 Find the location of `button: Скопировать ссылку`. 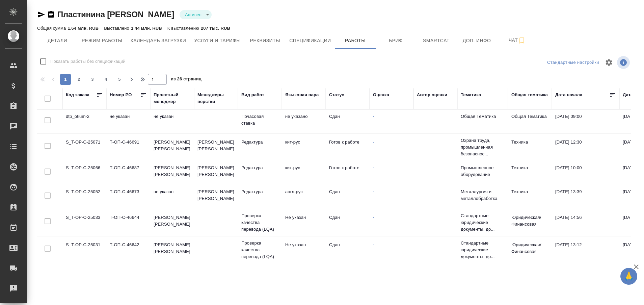

button: Скопировать ссылку is located at coordinates (51, 15).